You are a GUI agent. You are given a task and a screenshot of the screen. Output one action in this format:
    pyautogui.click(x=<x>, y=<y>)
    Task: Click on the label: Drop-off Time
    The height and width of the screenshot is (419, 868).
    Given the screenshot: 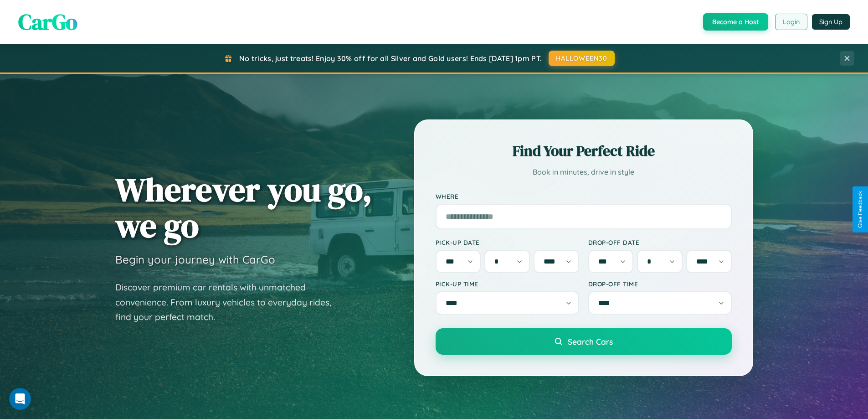 What is the action you would take?
    pyautogui.click(x=660, y=284)
    